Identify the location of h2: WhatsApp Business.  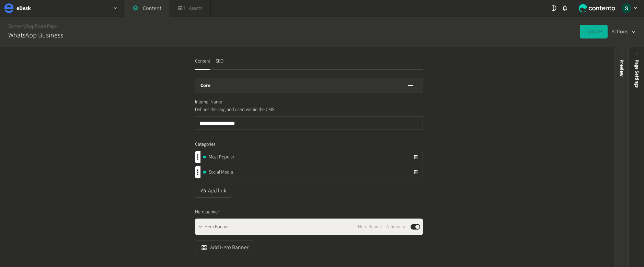
(36, 35).